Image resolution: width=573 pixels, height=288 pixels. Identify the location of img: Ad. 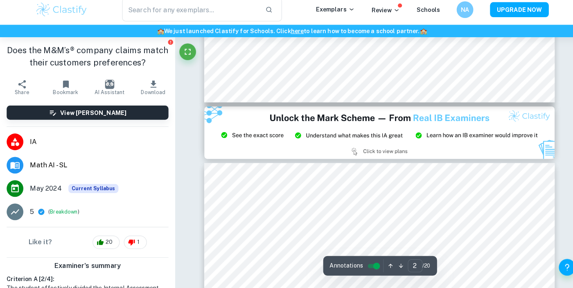
(372, 135).